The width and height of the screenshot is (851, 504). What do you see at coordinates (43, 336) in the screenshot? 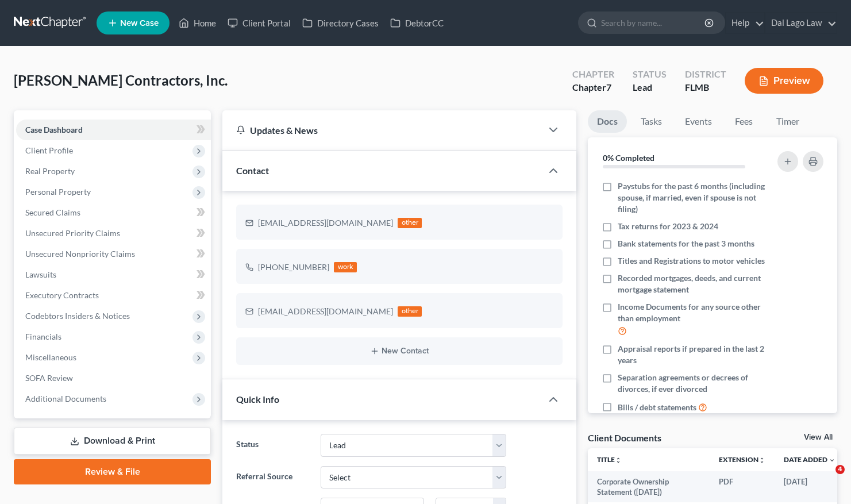
I see `span: Financials` at bounding box center [43, 336].